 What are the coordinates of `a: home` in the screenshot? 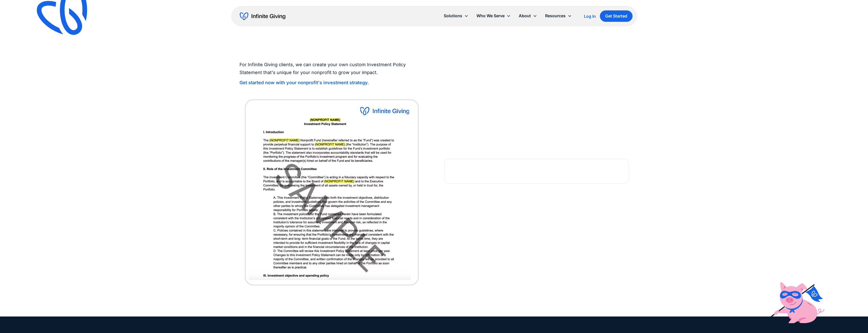 It's located at (262, 16).